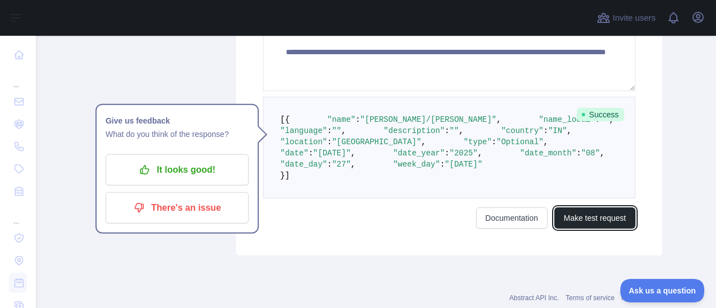 The height and width of the screenshot is (308, 716). What do you see at coordinates (523, 131) in the screenshot?
I see `span: "country"` at bounding box center [523, 131].